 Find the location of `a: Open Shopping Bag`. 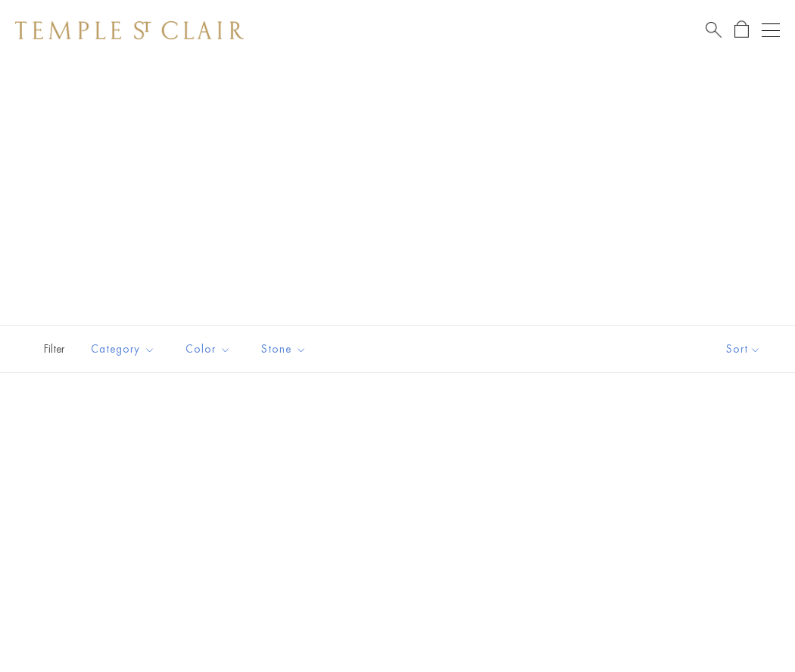

a: Open Shopping Bag is located at coordinates (741, 29).